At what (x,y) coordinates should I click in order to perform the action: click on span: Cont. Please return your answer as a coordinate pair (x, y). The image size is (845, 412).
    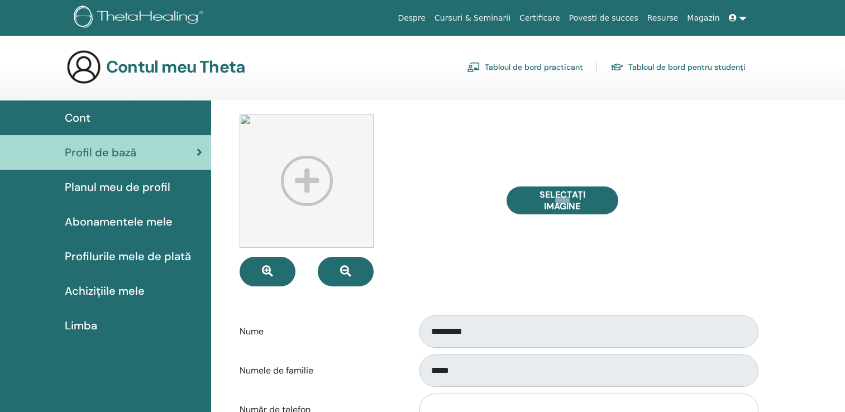
    Looking at the image, I should click on (78, 118).